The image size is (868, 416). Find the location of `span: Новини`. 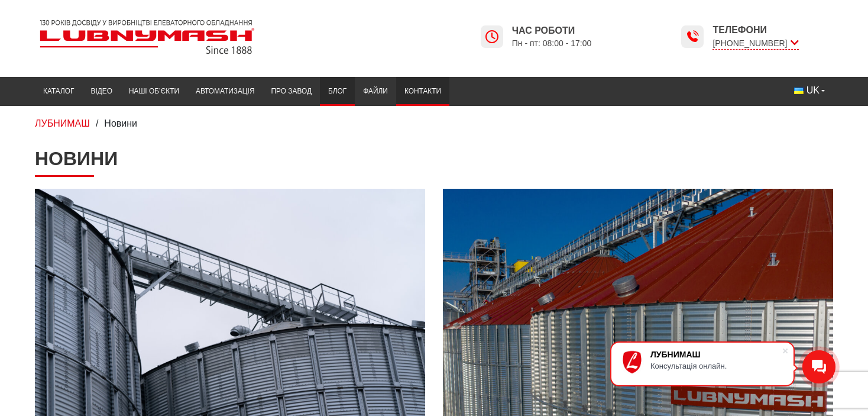

span: Новини is located at coordinates (120, 123).